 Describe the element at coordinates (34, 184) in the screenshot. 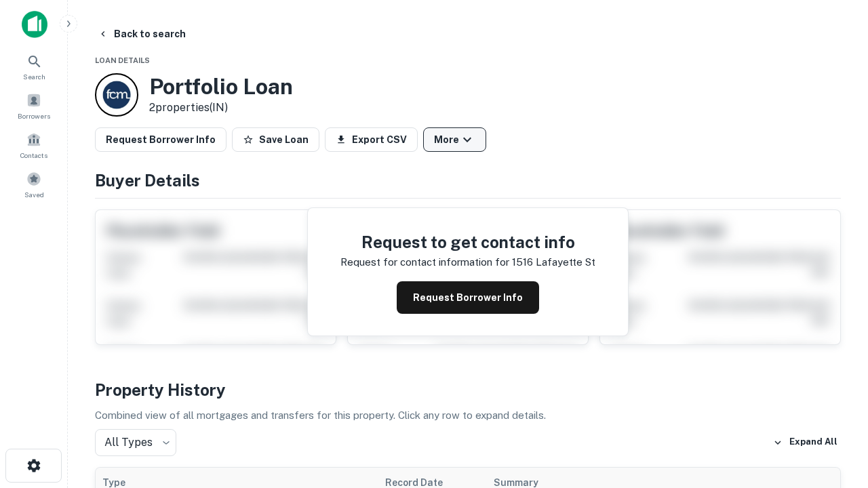

I see `a: Saved` at that location.